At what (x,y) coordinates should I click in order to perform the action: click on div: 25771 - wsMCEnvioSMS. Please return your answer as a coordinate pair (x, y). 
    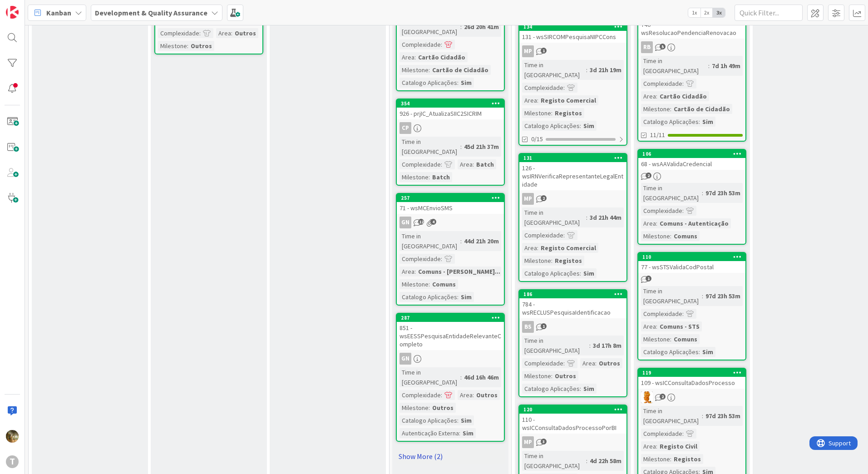
    Looking at the image, I should click on (451, 204).